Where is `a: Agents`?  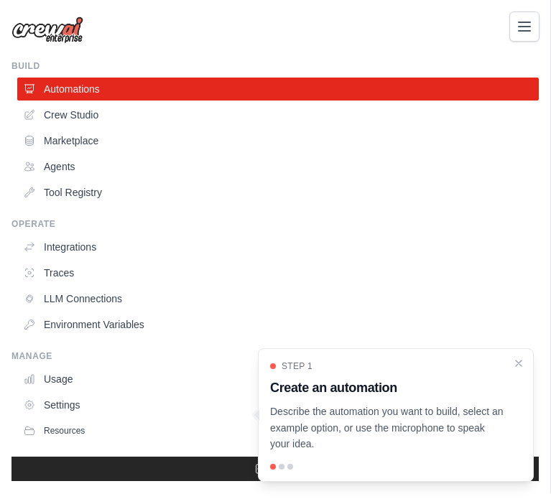
a: Agents is located at coordinates (278, 167).